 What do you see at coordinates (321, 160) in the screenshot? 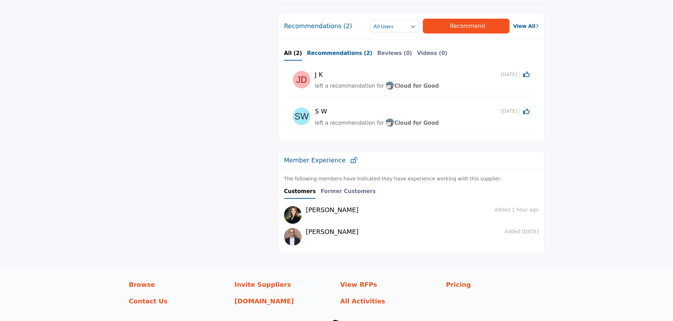
I see `h2: Member Experience` at bounding box center [321, 160].